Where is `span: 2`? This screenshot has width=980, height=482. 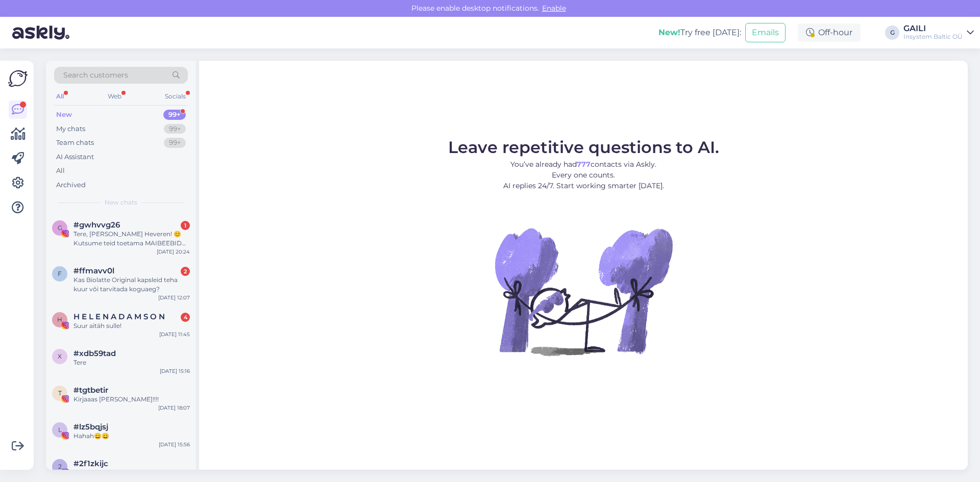 span: 2 is located at coordinates (60, 467).